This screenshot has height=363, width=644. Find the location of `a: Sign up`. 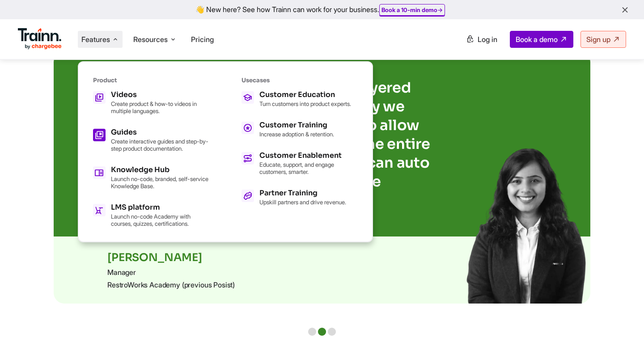

a: Sign up is located at coordinates (603, 39).